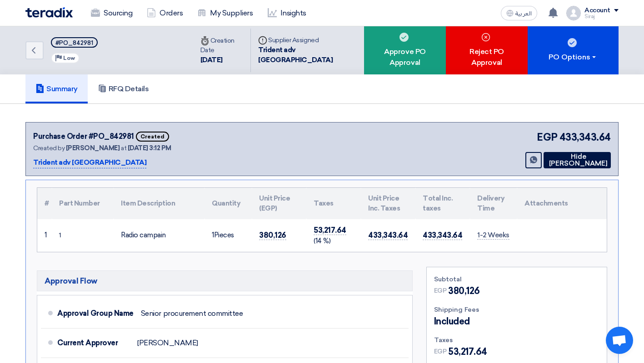 The image size is (644, 363). I want to click on span: at, so click(124, 148).